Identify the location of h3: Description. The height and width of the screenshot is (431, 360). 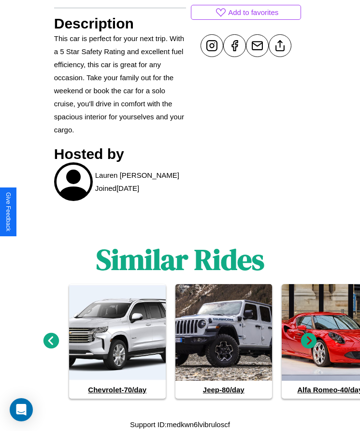
(120, 24).